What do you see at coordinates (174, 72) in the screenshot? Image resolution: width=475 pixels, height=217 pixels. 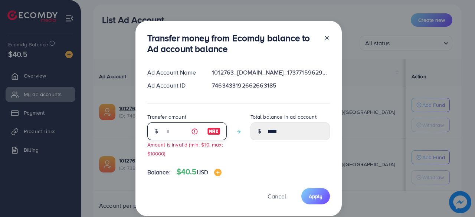 I see `div: Ad Account Name` at bounding box center [174, 72].